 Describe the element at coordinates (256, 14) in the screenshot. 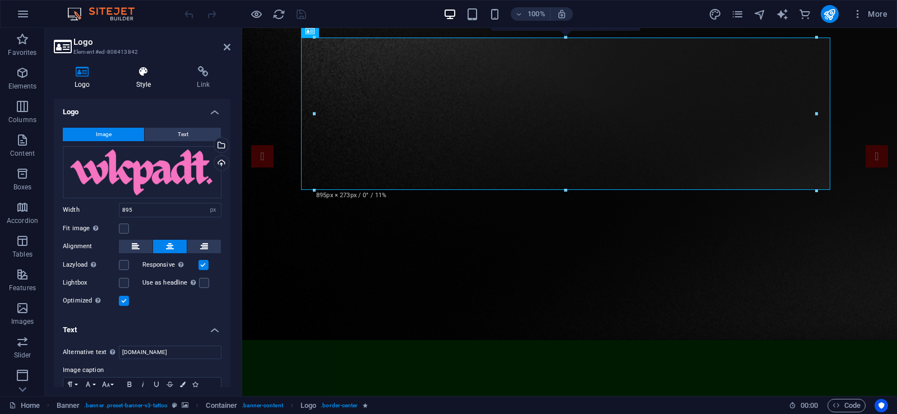

I see `button: Click here to leave preview mode and continue editing` at that location.